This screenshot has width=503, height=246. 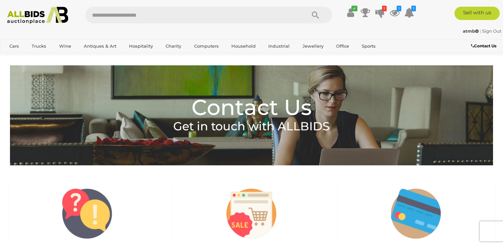 What do you see at coordinates (252, 213) in the screenshot?
I see `img: sale-questions.png` at bounding box center [252, 213].